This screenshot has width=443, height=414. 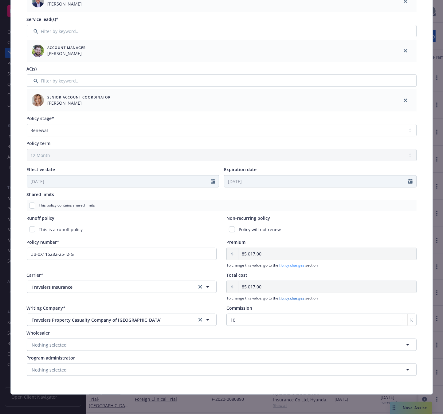 What do you see at coordinates (39, 143) in the screenshot?
I see `span: Policy term` at bounding box center [39, 143].